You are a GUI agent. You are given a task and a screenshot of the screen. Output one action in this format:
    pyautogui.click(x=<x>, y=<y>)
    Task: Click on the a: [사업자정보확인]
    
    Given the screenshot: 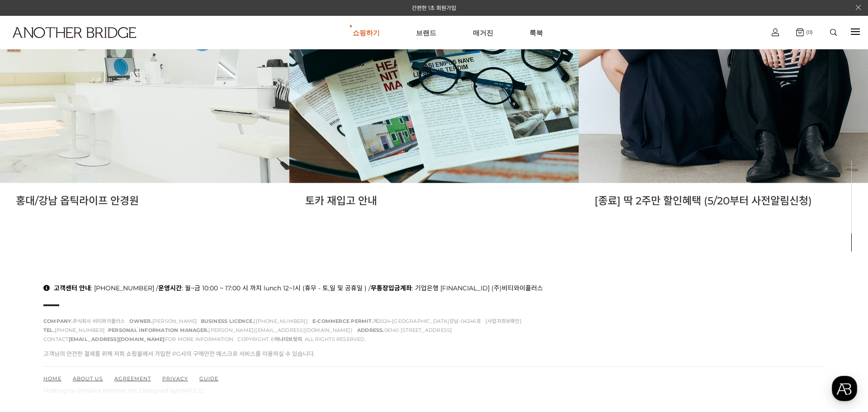 What is the action you would take?
    pyautogui.click(x=504, y=321)
    